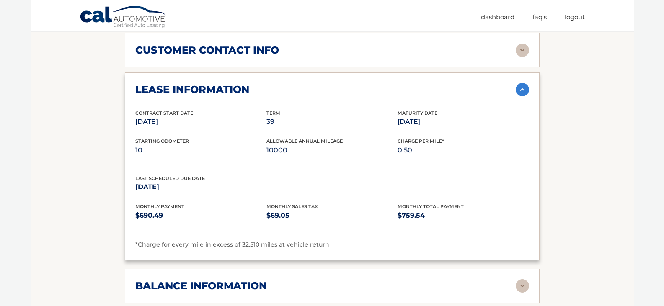 This screenshot has height=306, width=664. Describe the element at coordinates (431, 206) in the screenshot. I see `span: Monthly Total Payment` at that location.